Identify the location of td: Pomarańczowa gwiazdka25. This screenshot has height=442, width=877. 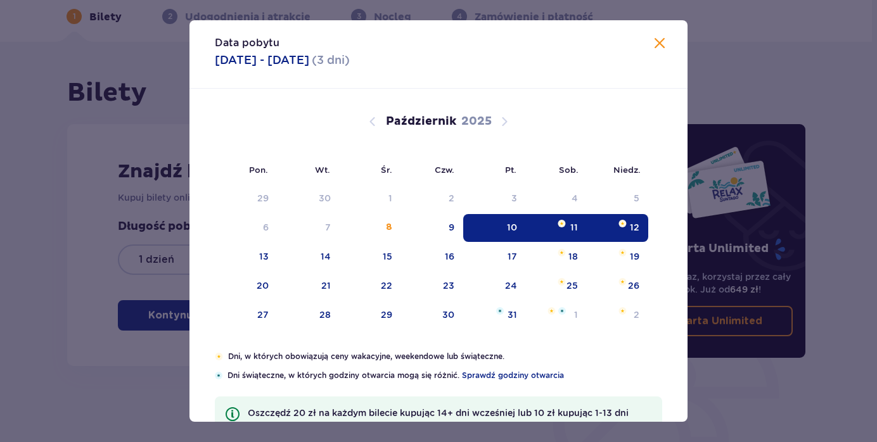
(556, 286).